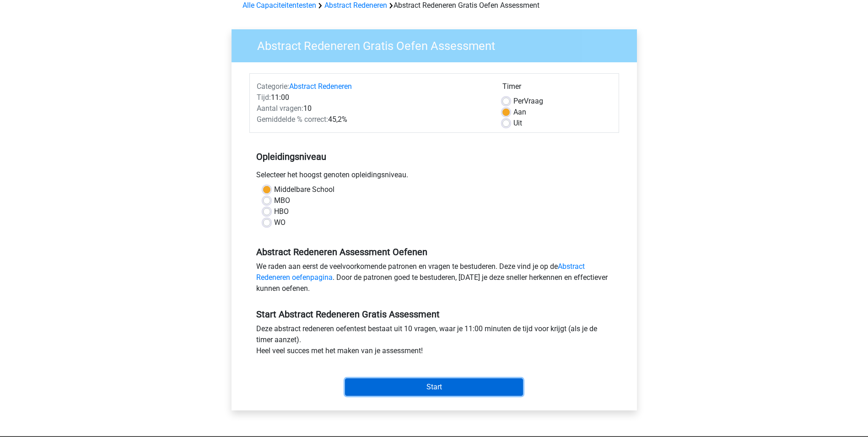 The height and width of the screenshot is (437, 868). What do you see at coordinates (264, 97) in the screenshot?
I see `span: Tijd:` at bounding box center [264, 97].